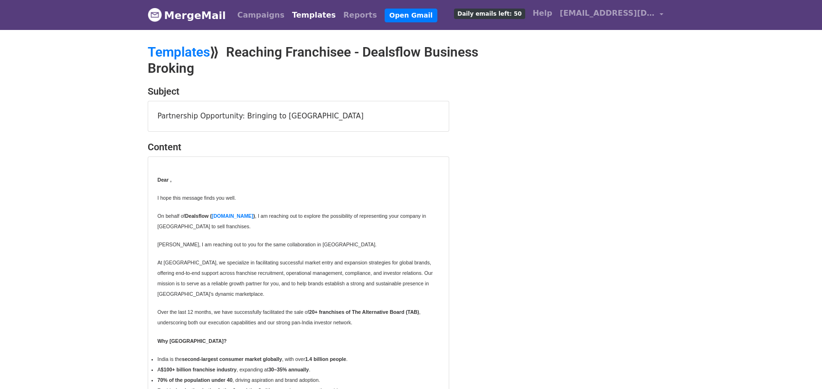  Describe the element at coordinates (289, 317) in the screenshot. I see `span: , underscoring both our execution capabilities and our strong pan-India investor network.` at that location.